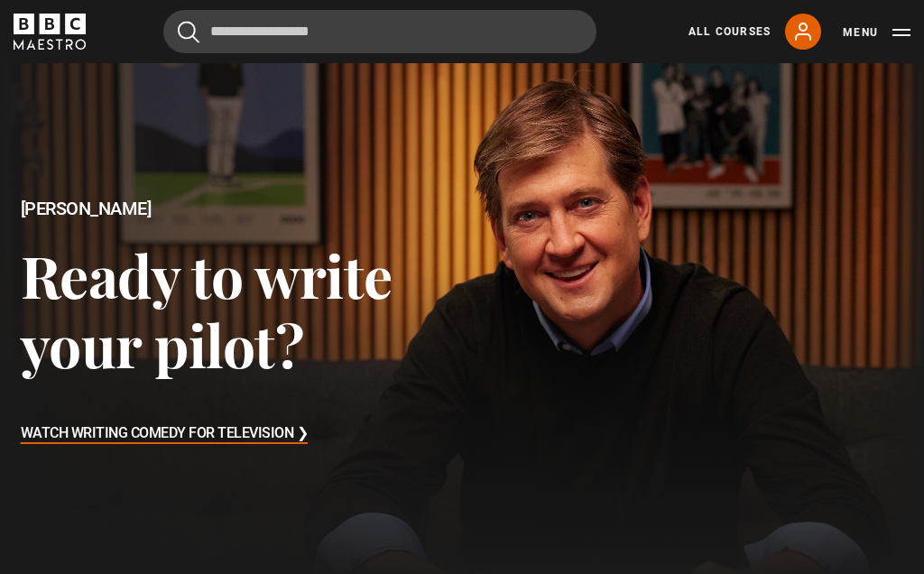 The width and height of the screenshot is (924, 574). What do you see at coordinates (728, 32) in the screenshot?
I see `a: All Courses` at bounding box center [728, 32].